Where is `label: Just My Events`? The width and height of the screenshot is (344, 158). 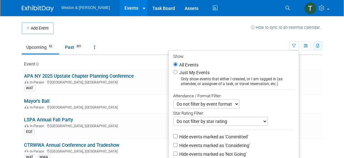 label: Just My Events is located at coordinates (194, 72).